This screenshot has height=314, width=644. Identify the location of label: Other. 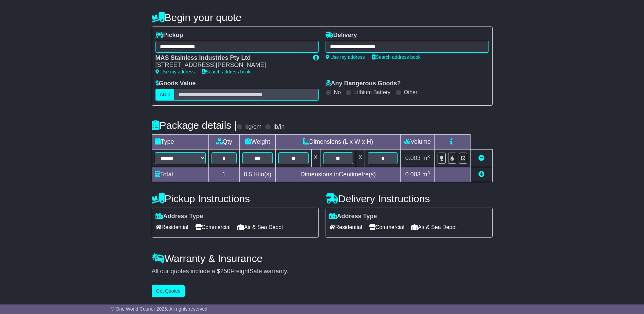
(411, 92).